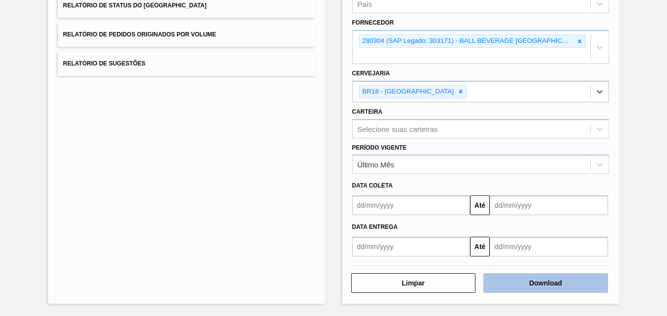 Image resolution: width=667 pixels, height=316 pixels. I want to click on span: Relatório de Sugestões, so click(104, 63).